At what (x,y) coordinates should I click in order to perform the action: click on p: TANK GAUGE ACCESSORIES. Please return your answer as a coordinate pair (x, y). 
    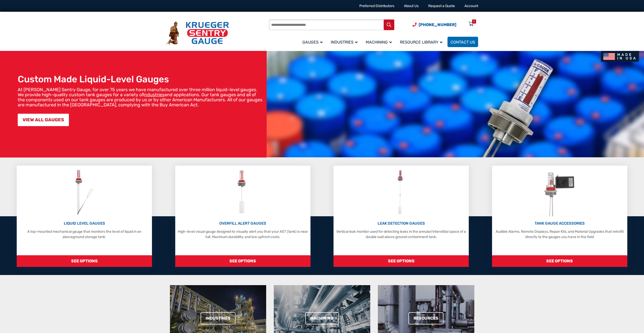
    Looking at the image, I should click on (560, 223).